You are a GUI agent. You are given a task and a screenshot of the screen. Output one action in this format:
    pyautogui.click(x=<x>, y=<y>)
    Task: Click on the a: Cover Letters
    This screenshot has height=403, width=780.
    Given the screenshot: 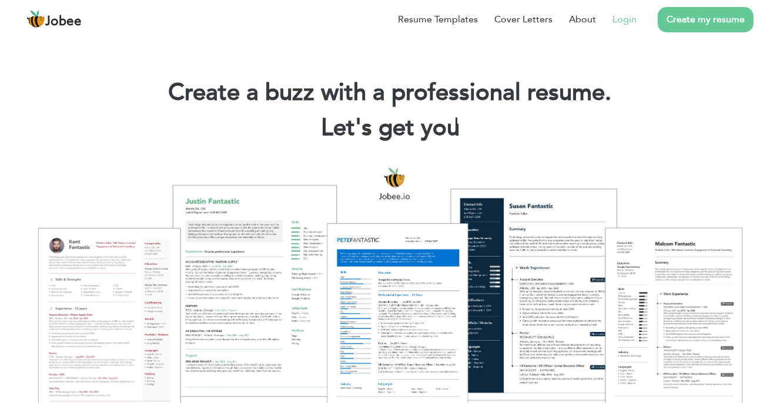 What is the action you would take?
    pyautogui.click(x=523, y=19)
    